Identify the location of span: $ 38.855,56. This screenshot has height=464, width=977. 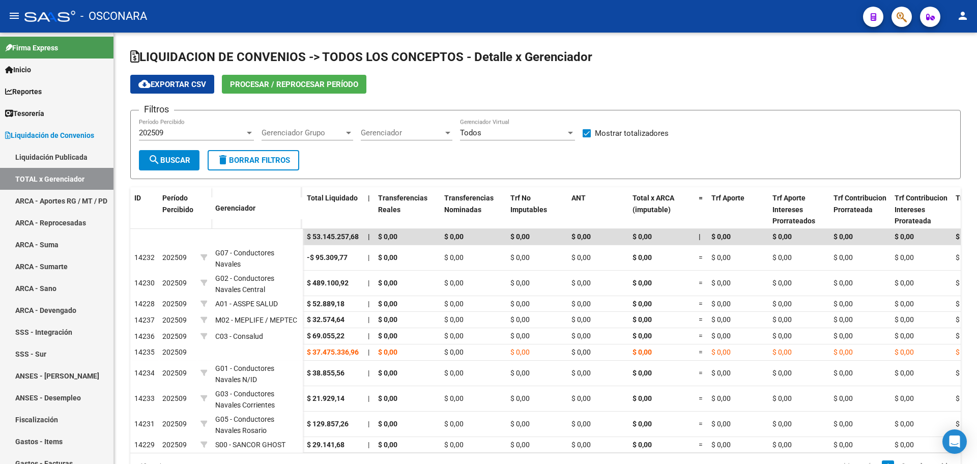
(326, 373).